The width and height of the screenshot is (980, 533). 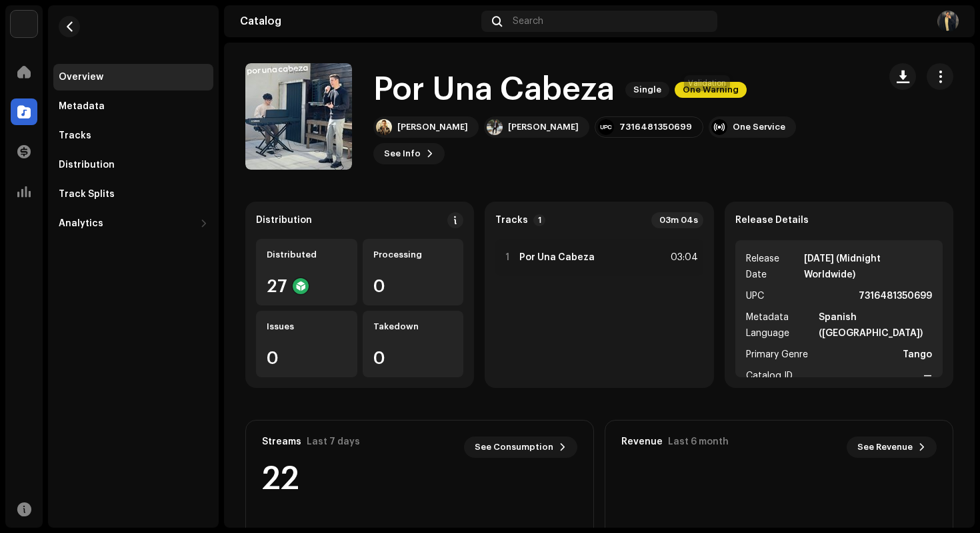 What do you see at coordinates (81, 106) in the screenshot?
I see `div: Metadata` at bounding box center [81, 106].